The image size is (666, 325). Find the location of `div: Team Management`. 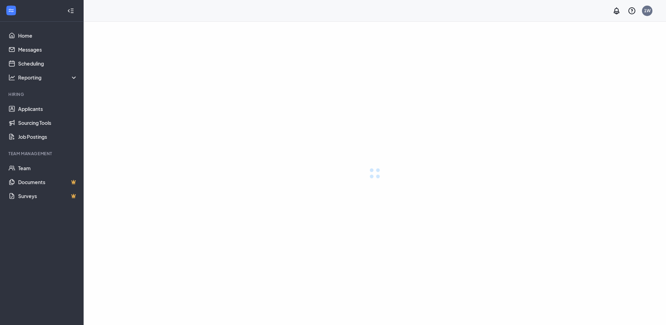

div: Team Management is located at coordinates (42, 153).